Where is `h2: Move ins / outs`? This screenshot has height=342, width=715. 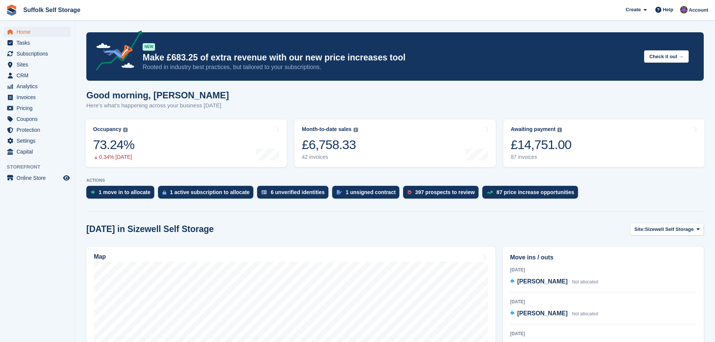
h2: Move ins / outs is located at coordinates (603, 257).